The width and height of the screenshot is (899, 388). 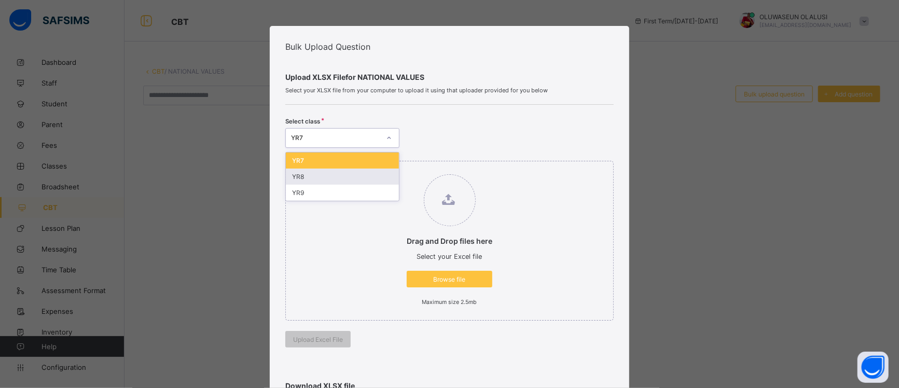 What do you see at coordinates (318, 339) in the screenshot?
I see `span: Upload Excel File` at bounding box center [318, 339].